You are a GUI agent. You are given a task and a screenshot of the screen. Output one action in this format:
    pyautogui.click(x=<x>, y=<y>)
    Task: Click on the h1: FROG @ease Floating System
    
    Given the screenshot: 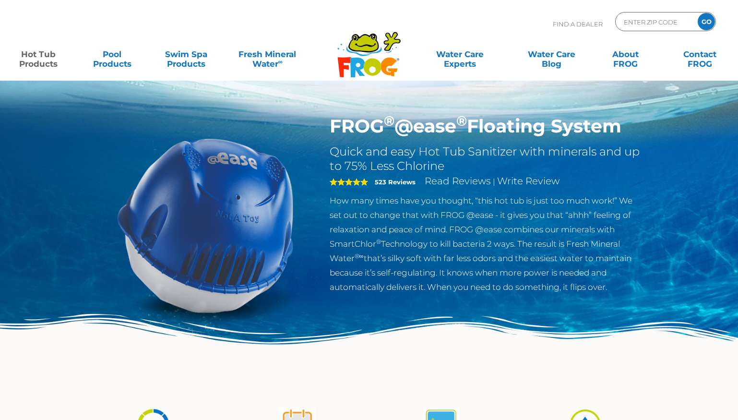 What is the action you would take?
    pyautogui.click(x=486, y=126)
    